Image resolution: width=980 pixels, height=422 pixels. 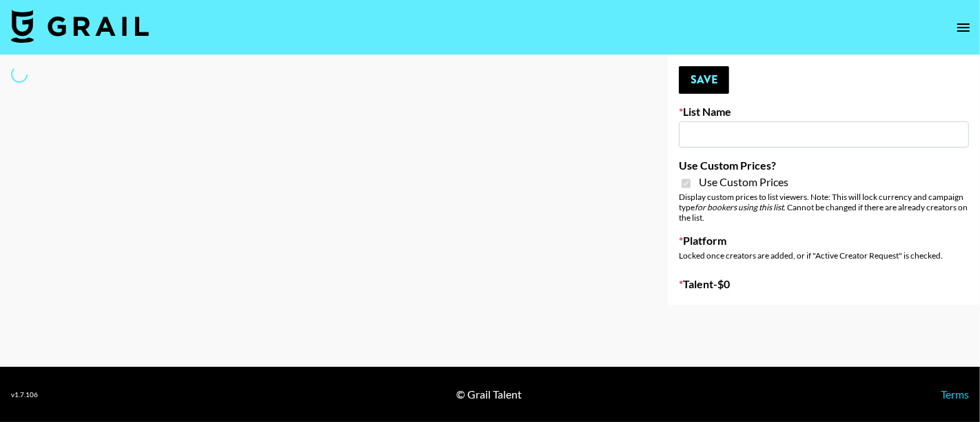 I want to click on img: Grail Talent, so click(x=80, y=26).